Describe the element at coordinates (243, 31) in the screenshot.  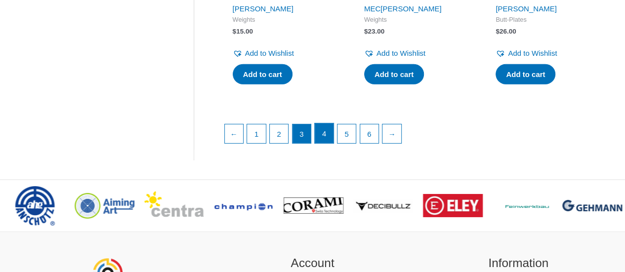
I see `bdi: 15.00` at that location.